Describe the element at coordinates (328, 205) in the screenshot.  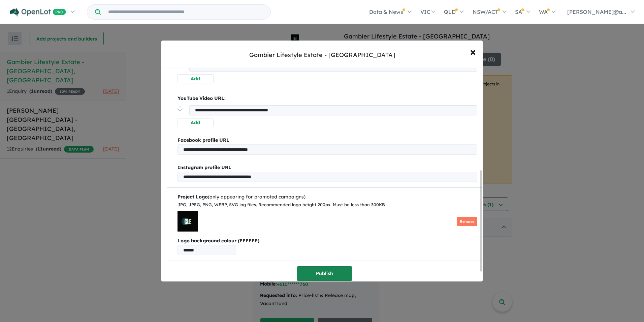
I see `div: JPG, JPEG, PNG, WEBP, SVG log files. Recommended logo height 200px. Must be less than 300KB` at that location.